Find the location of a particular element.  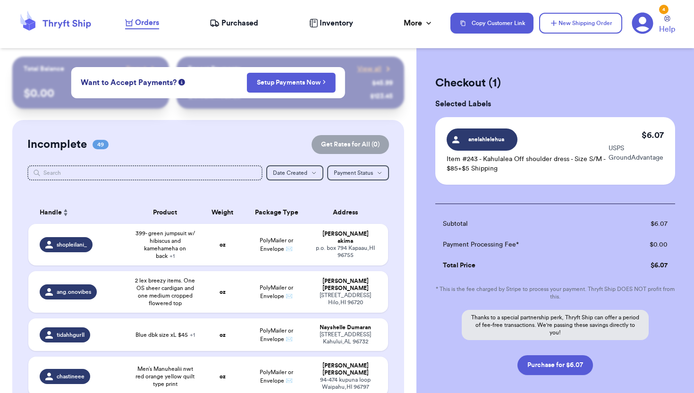

div: 94-474 kupuna loop Waipahu , HI 96797 is located at coordinates (345, 383).